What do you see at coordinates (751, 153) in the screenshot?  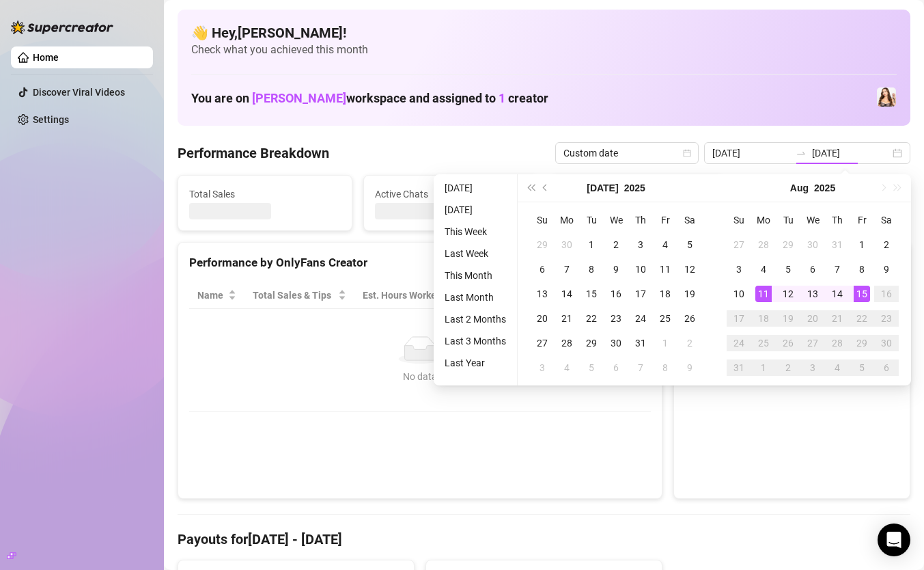 I see `input: Start date` at bounding box center [751, 153].